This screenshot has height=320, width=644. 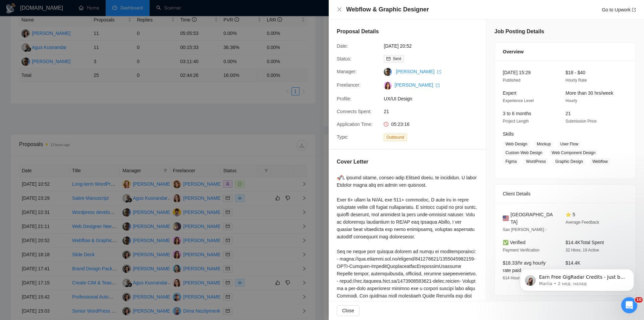 What do you see at coordinates (348, 311) in the screenshot?
I see `span: Close` at bounding box center [348, 311].